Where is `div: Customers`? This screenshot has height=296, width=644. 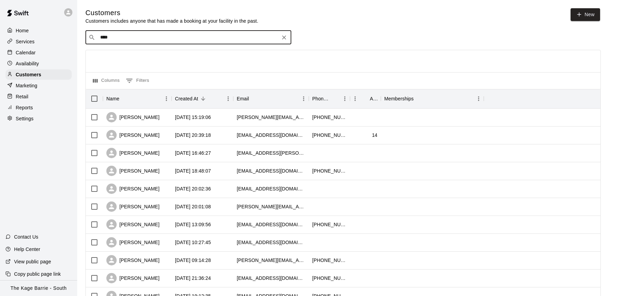
div: Customers is located at coordinates (39, 75).